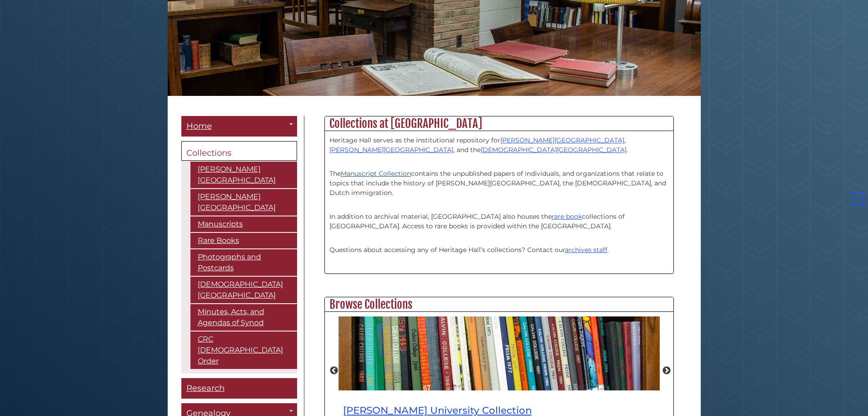 This screenshot has height=416, width=868. I want to click on a: Minutes, Acts, and Agendas of Synod, so click(244, 317).